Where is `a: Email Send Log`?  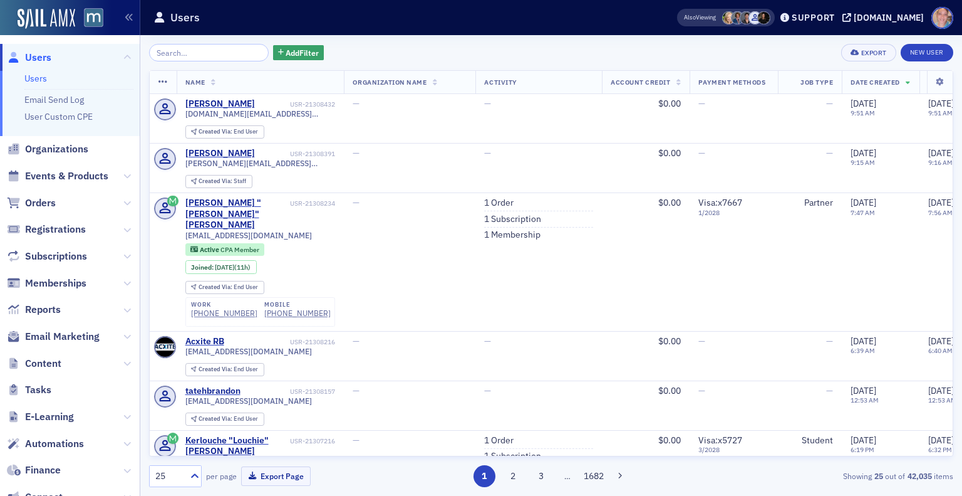 a: Email Send Log is located at coordinates (54, 100).